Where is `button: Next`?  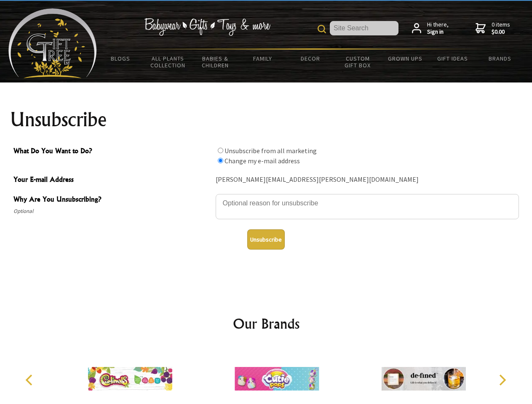 button: Next is located at coordinates (502, 380).